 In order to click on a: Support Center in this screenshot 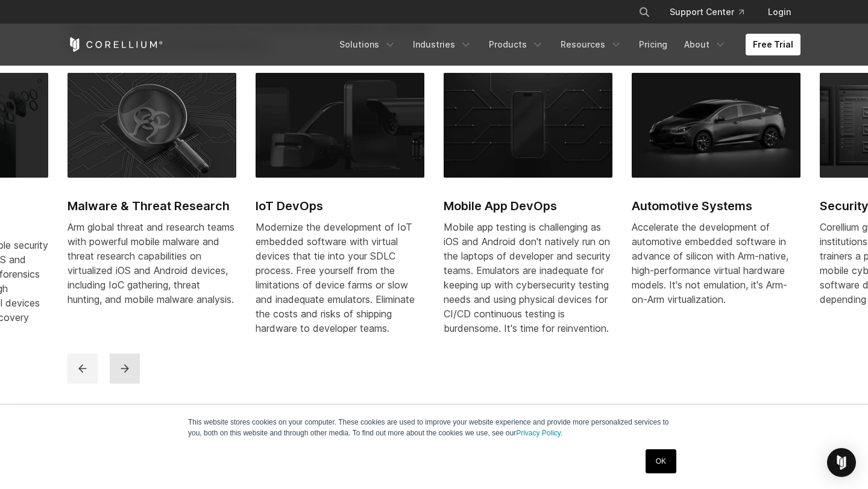, I will do `click(706, 12)`.